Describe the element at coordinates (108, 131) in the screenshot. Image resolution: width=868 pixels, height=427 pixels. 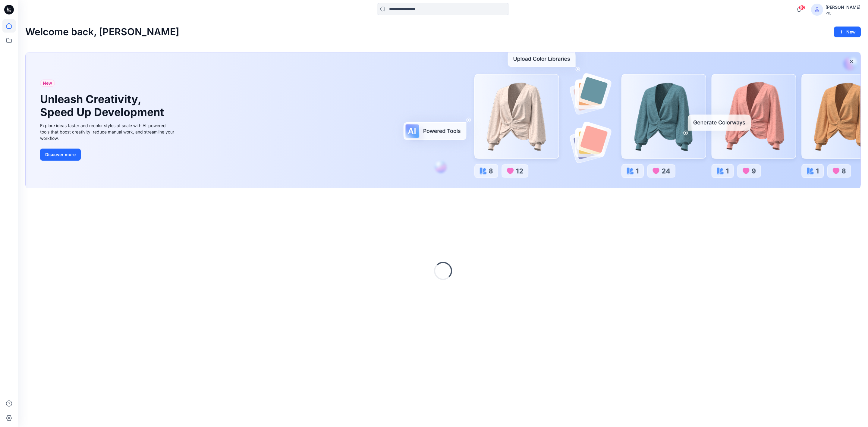
I see `div: Explore ideas faster and recolor styles at scale with AI-powered tools that boost creativity, red...` at that location.